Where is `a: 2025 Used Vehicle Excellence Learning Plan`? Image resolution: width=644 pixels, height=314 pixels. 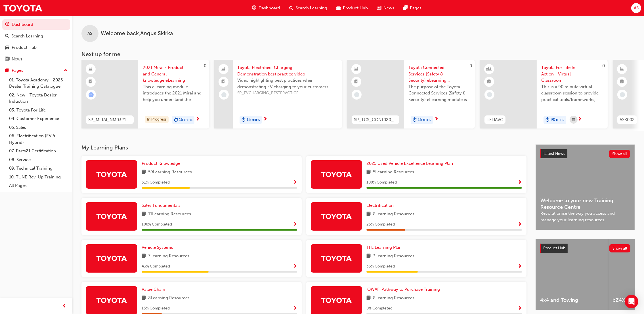 a: 2025 Used Vehicle Excellence Learning Plan is located at coordinates (411, 164).